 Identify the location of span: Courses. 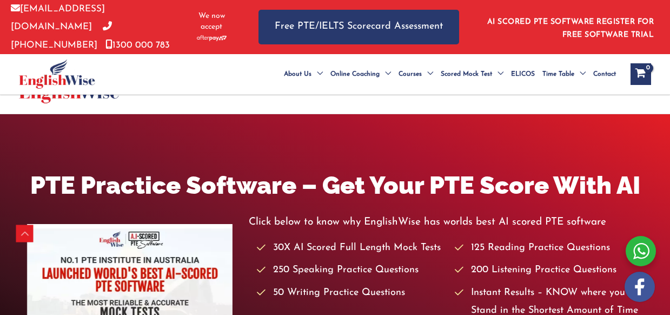
(410, 74).